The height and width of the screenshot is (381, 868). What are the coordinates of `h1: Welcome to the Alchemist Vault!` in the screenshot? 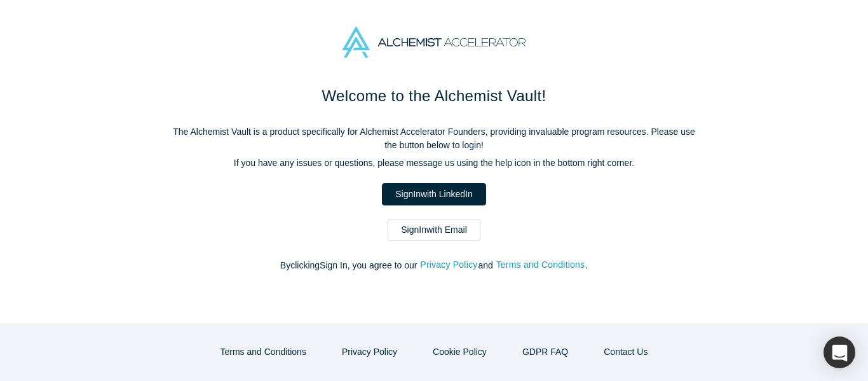 It's located at (434, 96).